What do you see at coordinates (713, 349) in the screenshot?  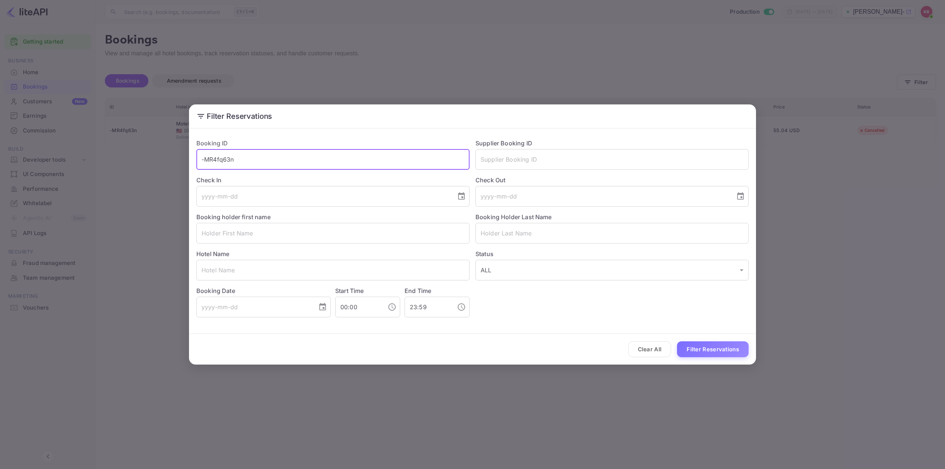 I see `button: Filter Reservations` at bounding box center [713, 349].